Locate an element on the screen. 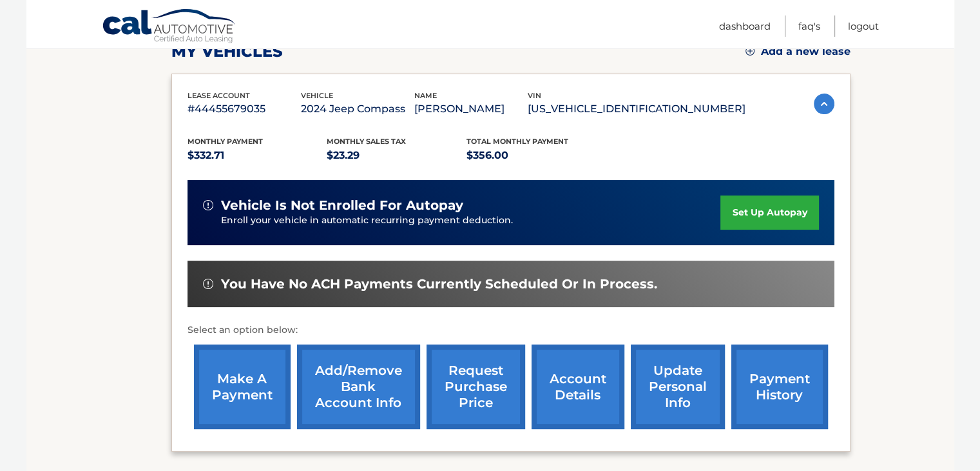 Image resolution: width=980 pixels, height=471 pixels. a: make a payment is located at coordinates (242, 386).